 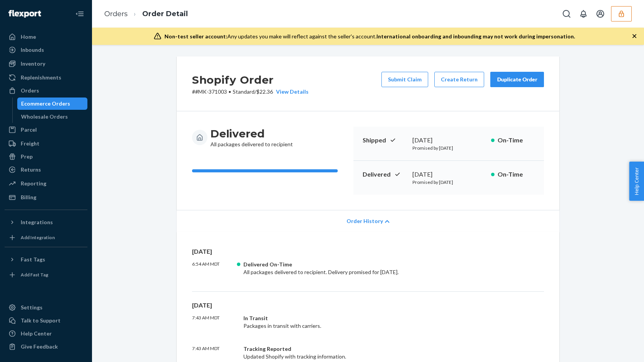 I want to click on div: Any updates you make will reflect against the seller's account., so click(x=369, y=37).